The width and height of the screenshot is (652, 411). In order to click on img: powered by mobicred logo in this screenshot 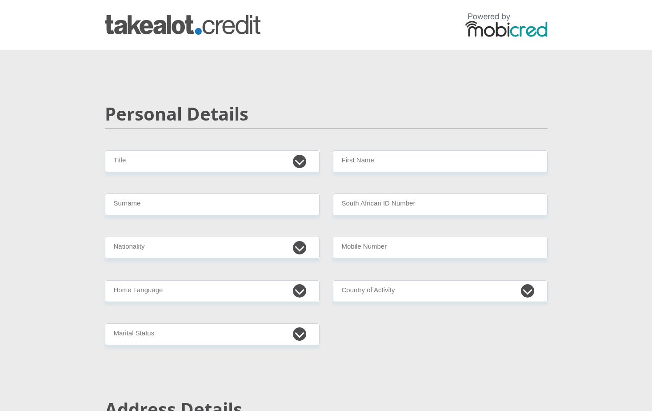, I will do `click(507, 25)`.